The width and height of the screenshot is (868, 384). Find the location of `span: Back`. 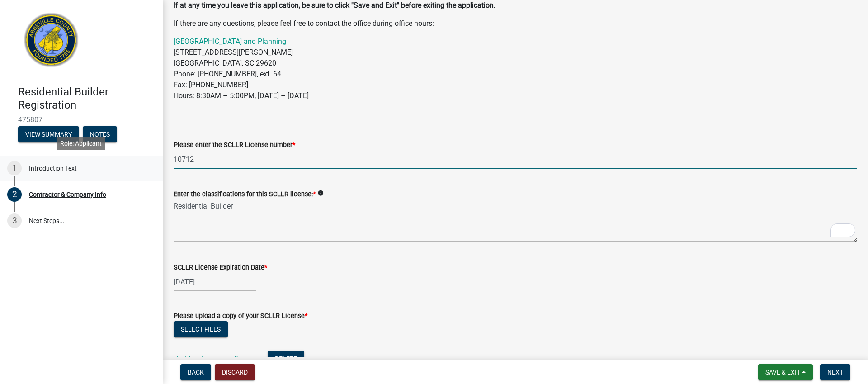

span: Back is located at coordinates (196, 372).